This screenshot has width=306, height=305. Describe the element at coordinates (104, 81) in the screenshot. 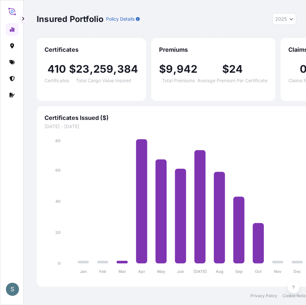

I see `span: Total Cargo Value Insured` at that location.